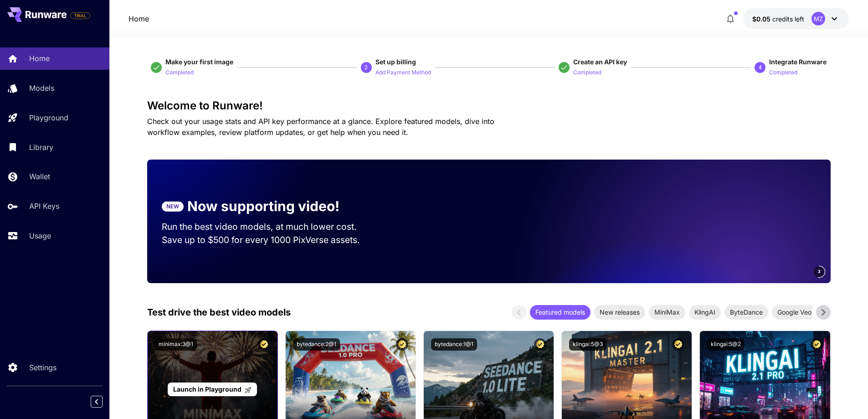 The height and width of the screenshot is (419, 868). Describe the element at coordinates (207, 389) in the screenshot. I see `span: Launch in Playground` at that location.